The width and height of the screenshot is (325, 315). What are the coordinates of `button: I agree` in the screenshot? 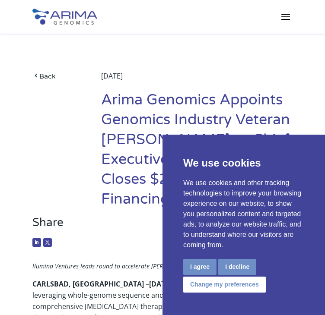 It's located at (200, 267).